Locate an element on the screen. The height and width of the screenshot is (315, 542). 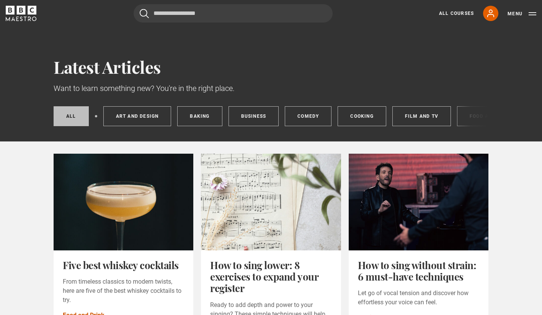
input: Search is located at coordinates (233, 13).